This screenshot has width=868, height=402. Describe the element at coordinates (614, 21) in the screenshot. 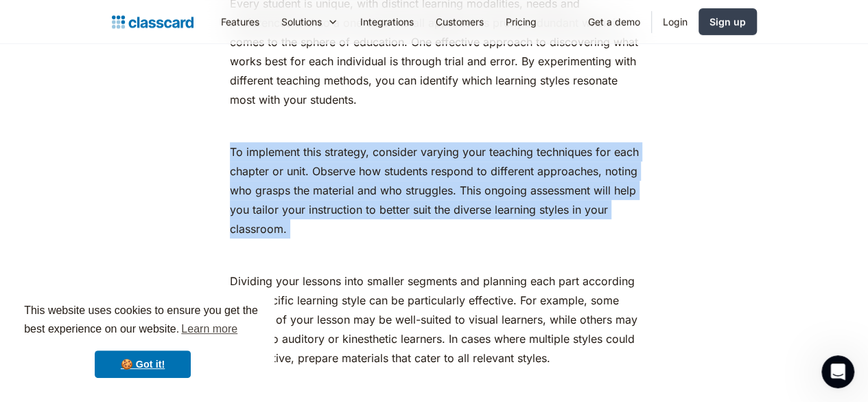

I see `a: Get a demo` at that location.